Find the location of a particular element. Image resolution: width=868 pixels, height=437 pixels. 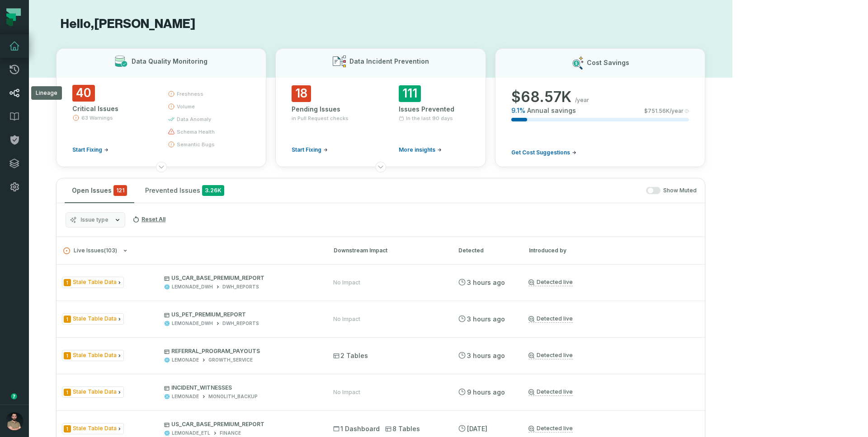

span: critical issues and errors combined is located at coordinates (120, 190).